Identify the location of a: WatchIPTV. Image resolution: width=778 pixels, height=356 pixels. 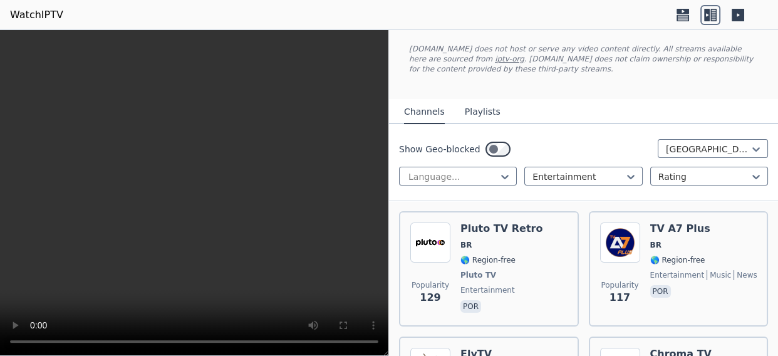
(36, 15).